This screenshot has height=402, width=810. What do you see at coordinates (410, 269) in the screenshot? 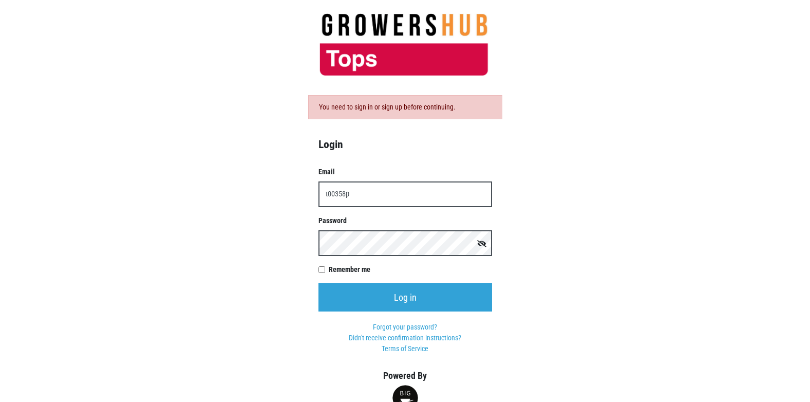
I see `label: Remember me` at bounding box center [410, 269].